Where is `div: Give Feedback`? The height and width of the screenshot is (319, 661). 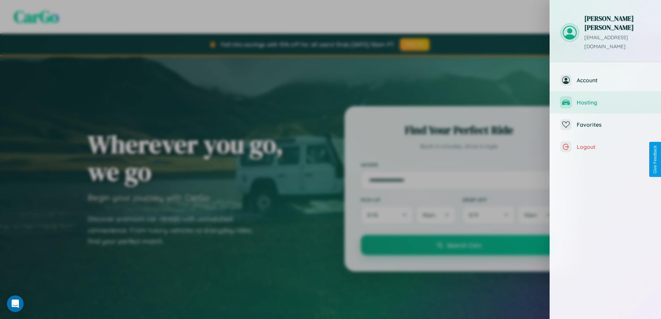 div: Give Feedback is located at coordinates (655, 159).